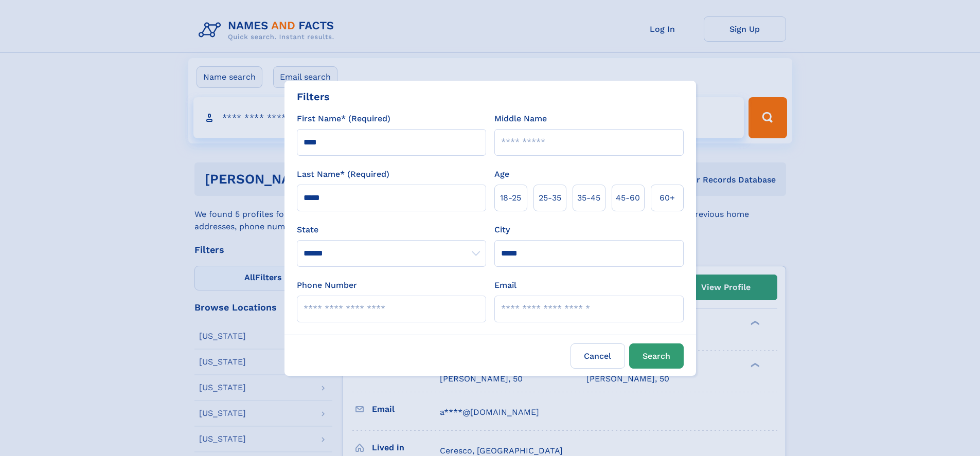 The width and height of the screenshot is (980, 456). I want to click on span: 25‑35, so click(550, 198).